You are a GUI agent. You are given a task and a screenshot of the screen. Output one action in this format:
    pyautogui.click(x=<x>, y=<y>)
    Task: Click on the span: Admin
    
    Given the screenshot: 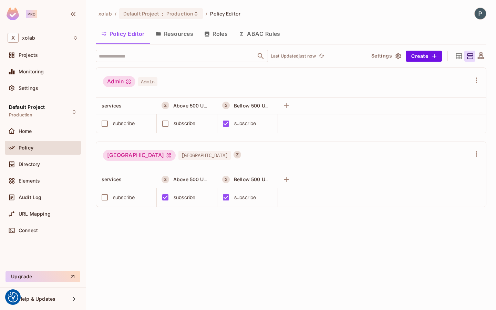 What is the action you would take?
    pyautogui.click(x=148, y=82)
    